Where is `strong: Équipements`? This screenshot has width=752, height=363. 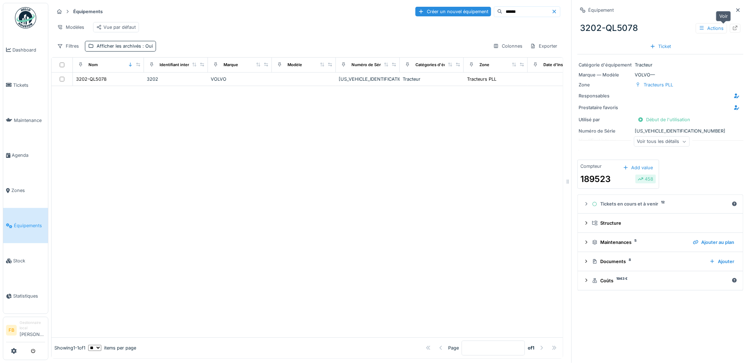 strong: Équipements is located at coordinates (88, 11).